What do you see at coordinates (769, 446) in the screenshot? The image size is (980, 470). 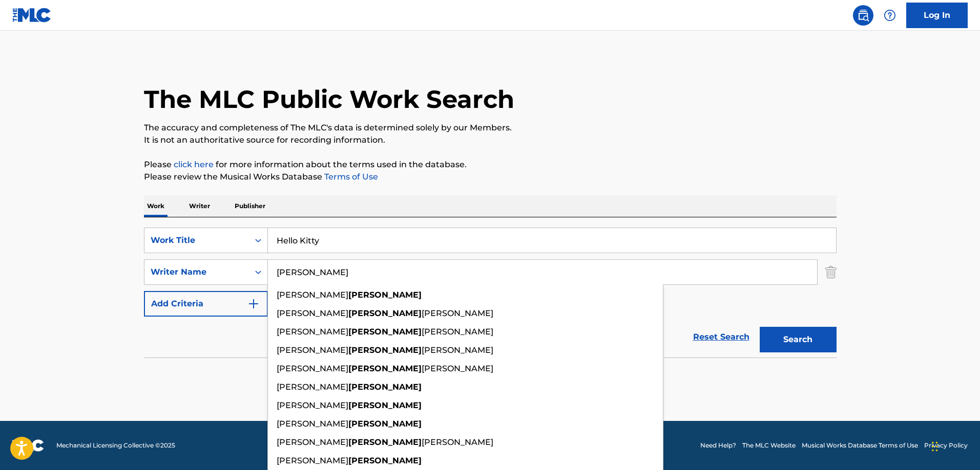 I see `a: The MLC Website` at bounding box center [769, 446].